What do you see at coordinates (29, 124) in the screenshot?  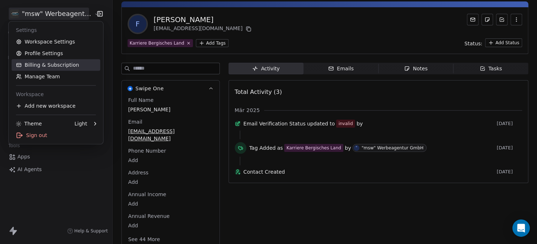 I see `div: Theme` at bounding box center [29, 124].